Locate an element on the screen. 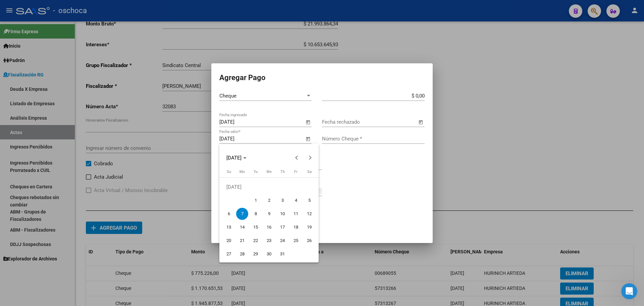  span: Su is located at coordinates (229, 172).